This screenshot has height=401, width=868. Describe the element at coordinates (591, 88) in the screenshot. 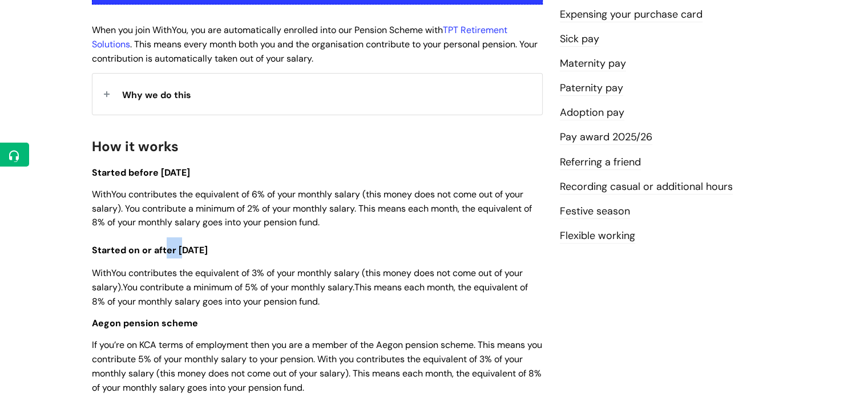

I see `a: Paternity pay` at that location.